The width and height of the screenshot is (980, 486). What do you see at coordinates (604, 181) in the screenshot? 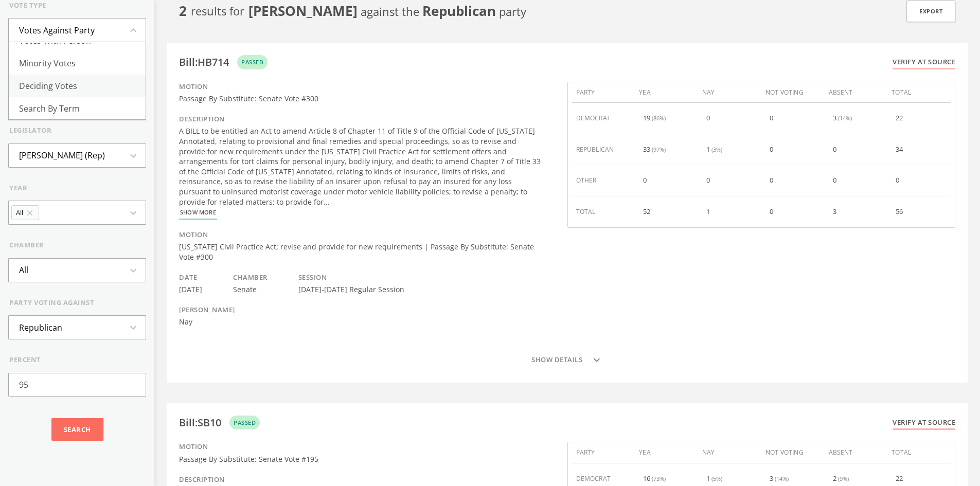
I see `div: other` at bounding box center [604, 181].